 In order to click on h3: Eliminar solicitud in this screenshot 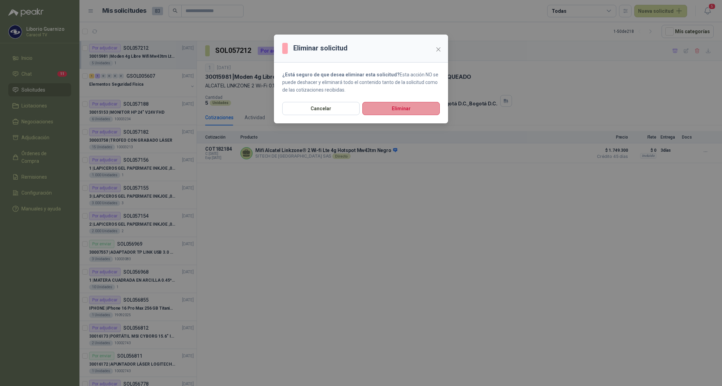, I will do `click(320, 48)`.